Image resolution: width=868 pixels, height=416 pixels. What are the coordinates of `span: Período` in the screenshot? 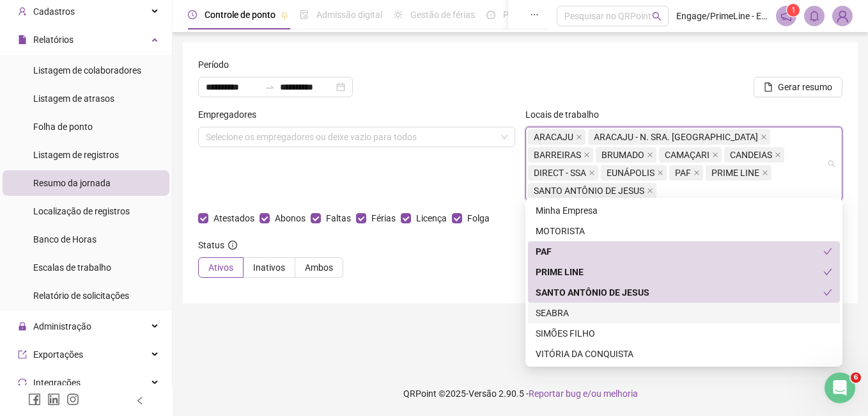 It's located at (213, 64).